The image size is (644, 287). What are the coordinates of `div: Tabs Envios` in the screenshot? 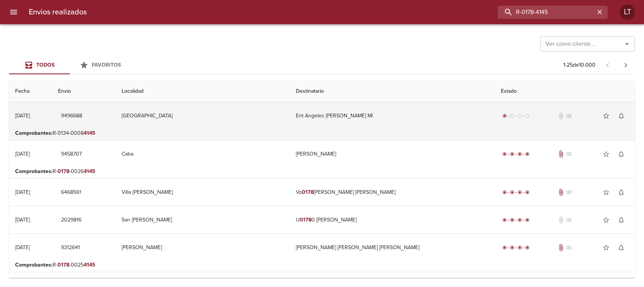 It's located at (70, 65).